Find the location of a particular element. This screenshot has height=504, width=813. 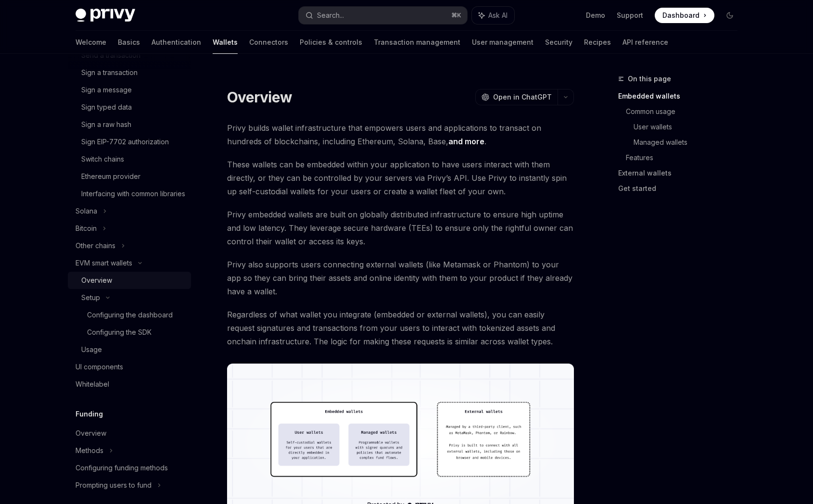

div: Switch chains is located at coordinates (102, 159).